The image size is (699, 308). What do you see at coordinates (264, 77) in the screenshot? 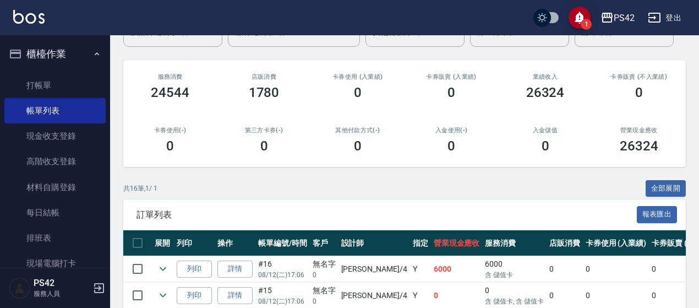
I see `h2: 店販消費` at bounding box center [264, 77].